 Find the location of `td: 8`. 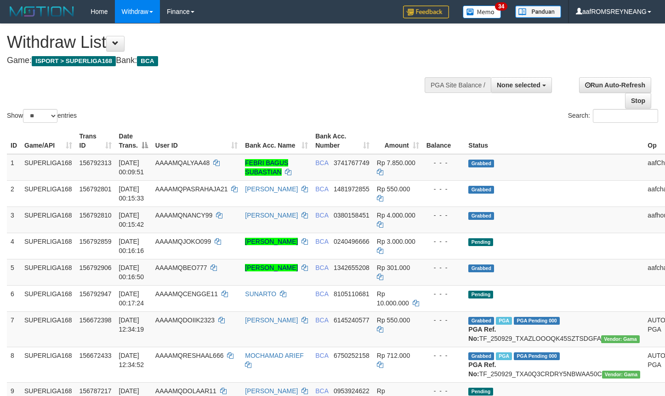

td: 8 is located at coordinates (14, 364).